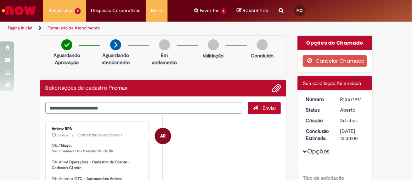  What do you see at coordinates (163, 136) in the screenshot?
I see `span: AR` at bounding box center [163, 136].